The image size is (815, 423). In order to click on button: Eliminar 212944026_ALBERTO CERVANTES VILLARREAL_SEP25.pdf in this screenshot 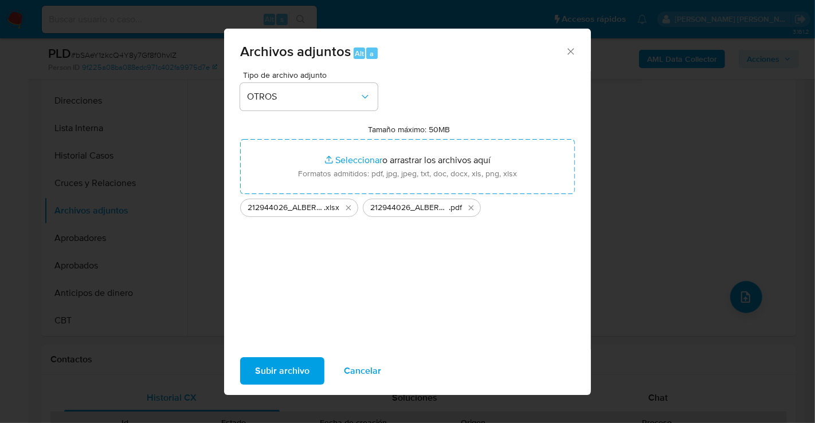, I will do `click(471, 208)`.